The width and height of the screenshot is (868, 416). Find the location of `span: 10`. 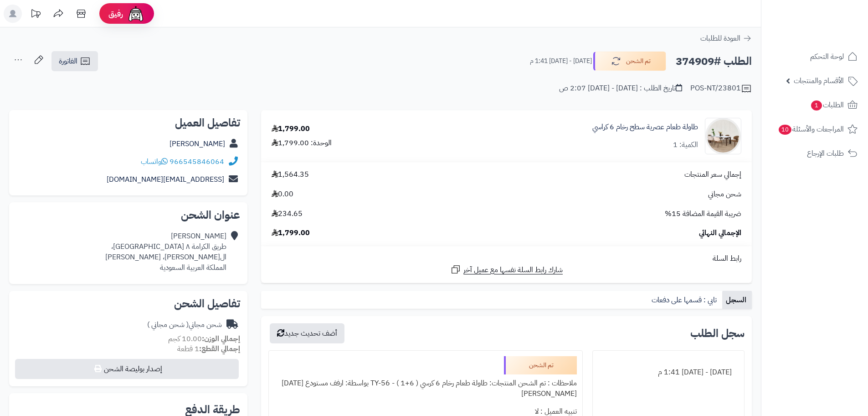

span: 10 is located at coordinates (786, 130).